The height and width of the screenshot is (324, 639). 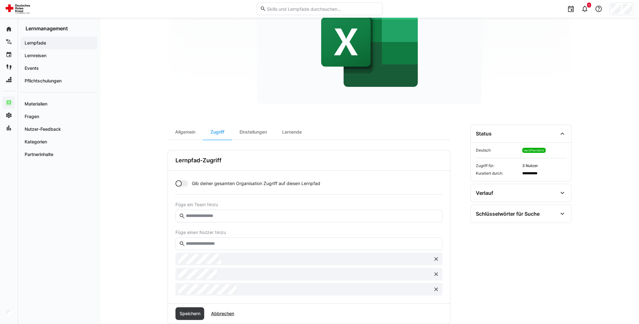 What do you see at coordinates (498, 150) in the screenshot?
I see `span: Deutsch` at bounding box center [498, 150].